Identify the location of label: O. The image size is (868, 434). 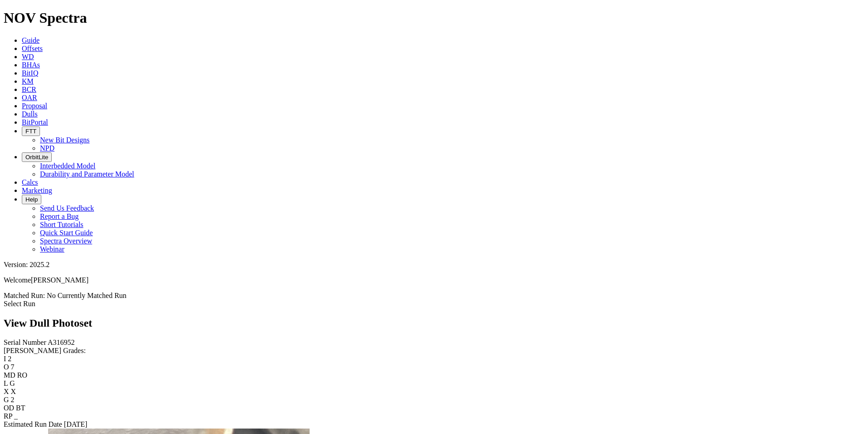
(6, 367).